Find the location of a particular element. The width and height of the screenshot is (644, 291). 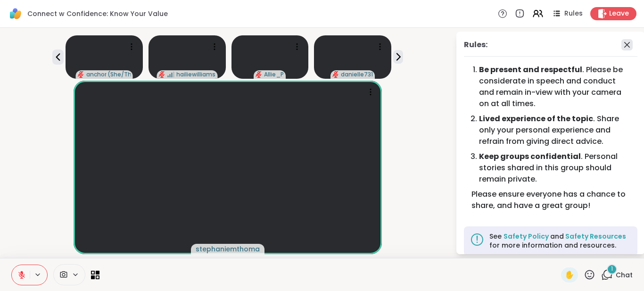

img: ShareWell Logomark is located at coordinates (15, 13).